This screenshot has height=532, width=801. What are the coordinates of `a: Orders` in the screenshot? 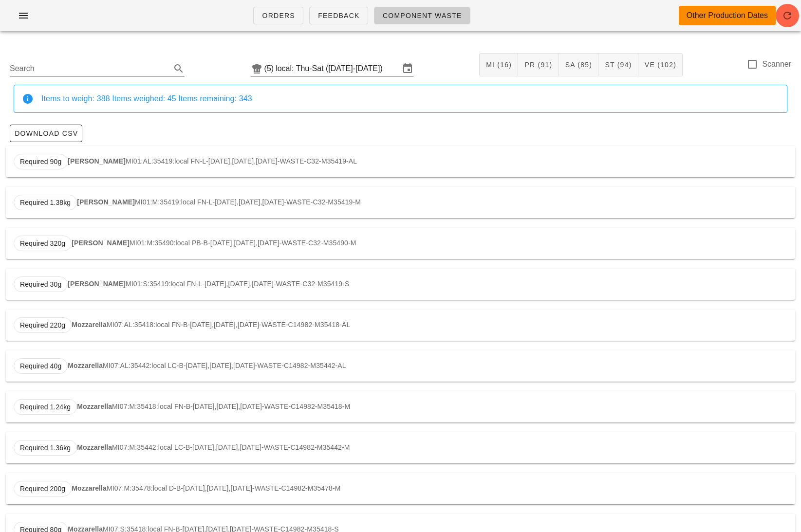 It's located at (278, 15).